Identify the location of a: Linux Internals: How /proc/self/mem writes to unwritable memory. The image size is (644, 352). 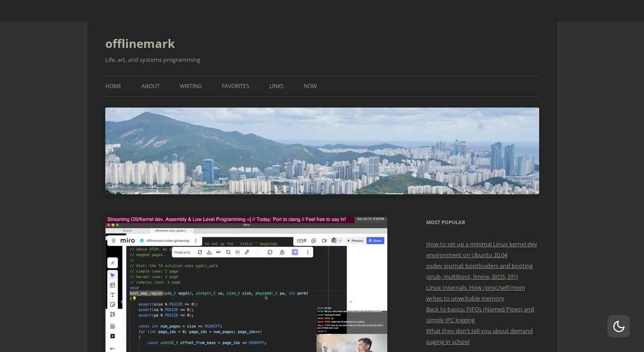
(475, 292).